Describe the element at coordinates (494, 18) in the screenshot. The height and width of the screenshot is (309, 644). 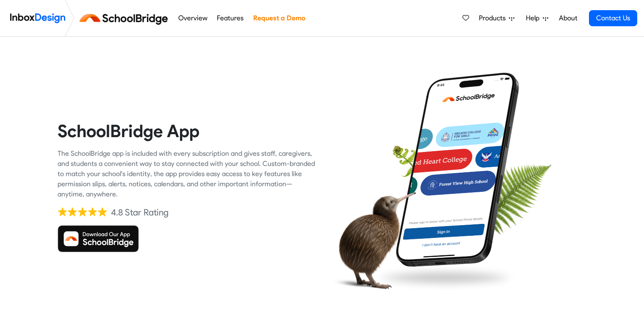
I see `span: Products` at that location.